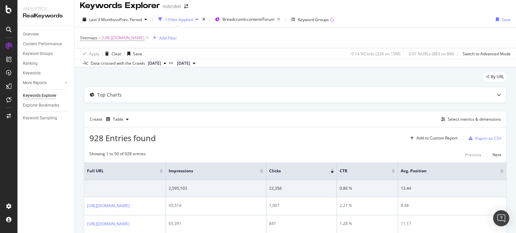  I want to click on div: Export as CSV, so click(488, 138).